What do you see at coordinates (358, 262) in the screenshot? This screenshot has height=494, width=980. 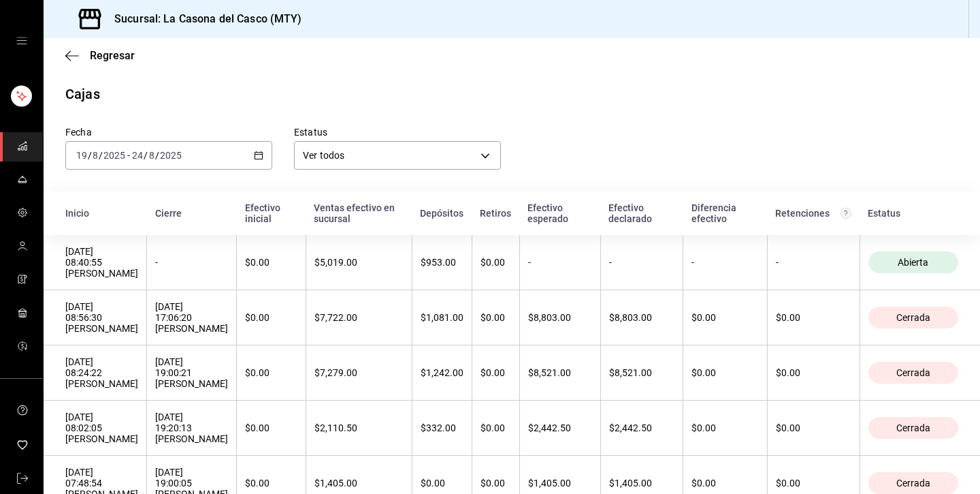 I see `div: $5,019.00` at bounding box center [358, 262].